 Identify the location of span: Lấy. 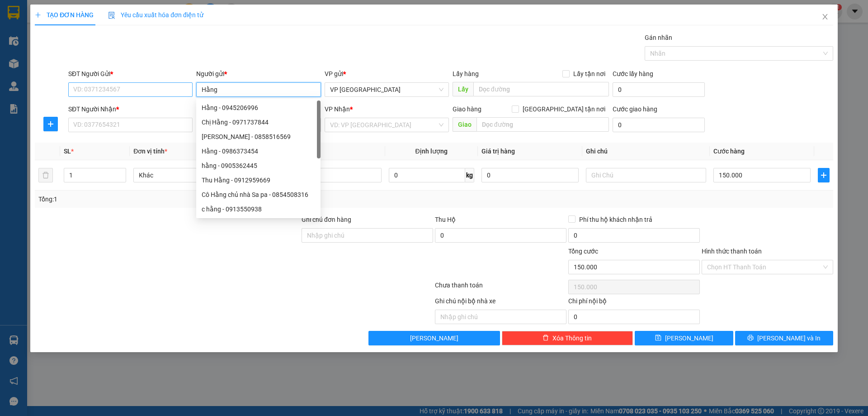
(463, 89).